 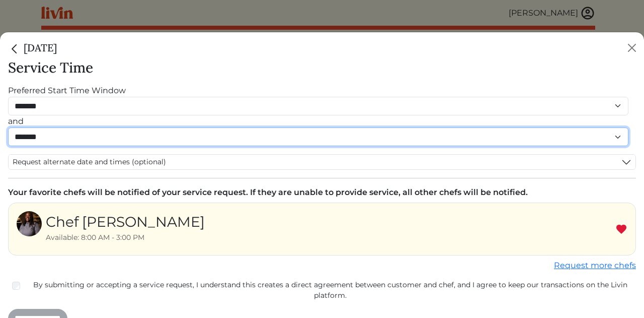 What do you see at coordinates (330, 290) in the screenshot?
I see `label: By submitting or accepting a service request, I understand this creates a direct agreement betwee...` at bounding box center [330, 290].